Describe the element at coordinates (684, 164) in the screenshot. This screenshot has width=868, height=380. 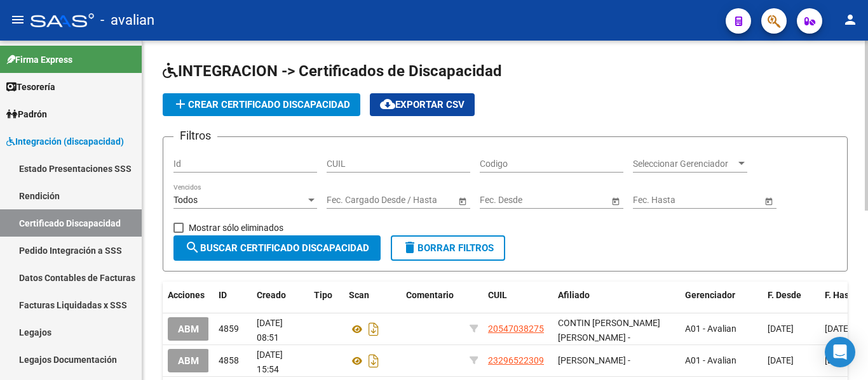
I see `span: Seleccionar Gerenciador` at that location.